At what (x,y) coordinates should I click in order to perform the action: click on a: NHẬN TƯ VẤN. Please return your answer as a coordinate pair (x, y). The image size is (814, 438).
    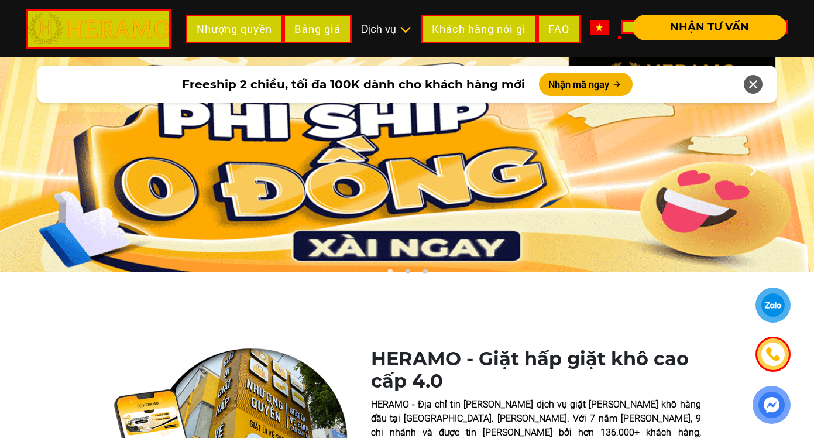
    Looking at the image, I should click on (705, 27).